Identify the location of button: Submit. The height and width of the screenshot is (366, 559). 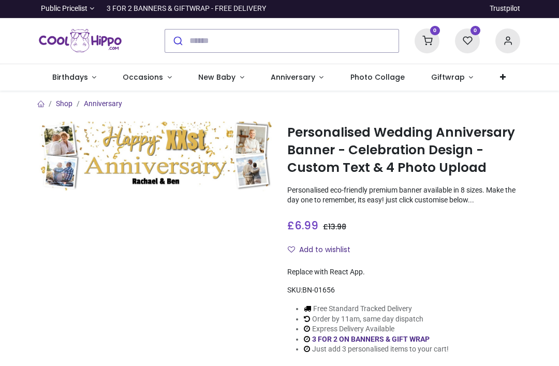
(177, 41).